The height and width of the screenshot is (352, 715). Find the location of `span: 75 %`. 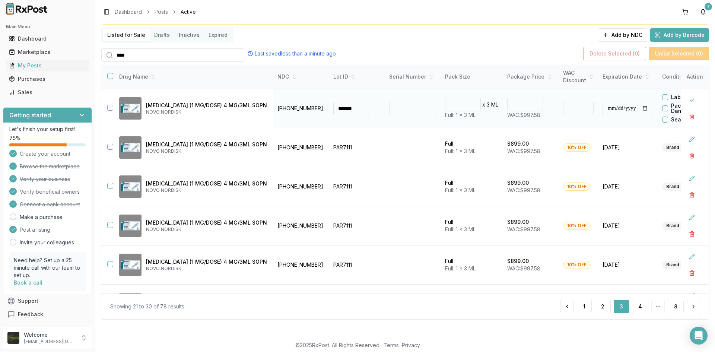

span: 75 % is located at coordinates (15, 138).